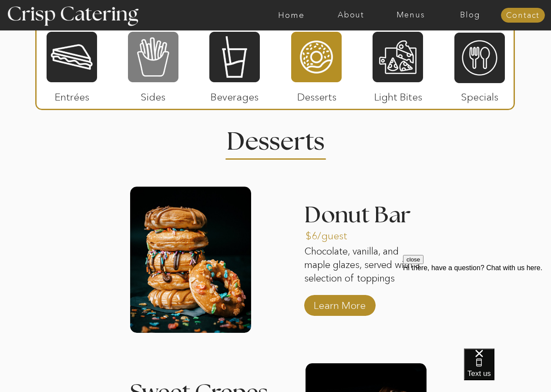 The height and width of the screenshot is (392, 551). What do you see at coordinates (339, 303) in the screenshot?
I see `p: Learn More` at bounding box center [339, 303].